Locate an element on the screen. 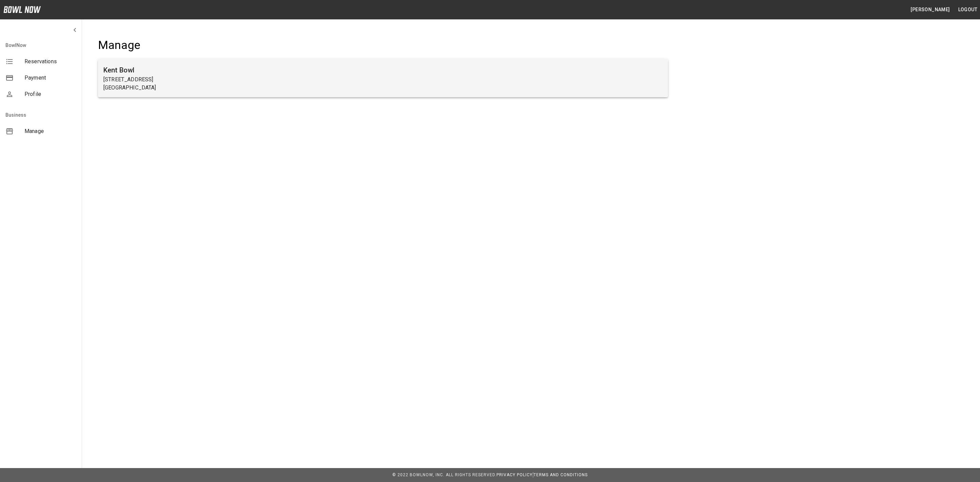  span: Manage is located at coordinates (51, 132).